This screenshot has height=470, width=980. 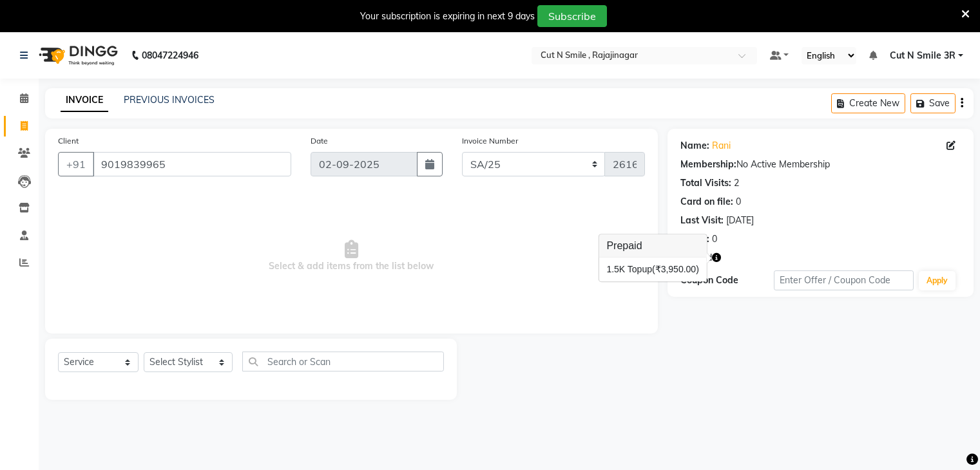 What do you see at coordinates (933, 103) in the screenshot?
I see `button: Save` at bounding box center [933, 103].